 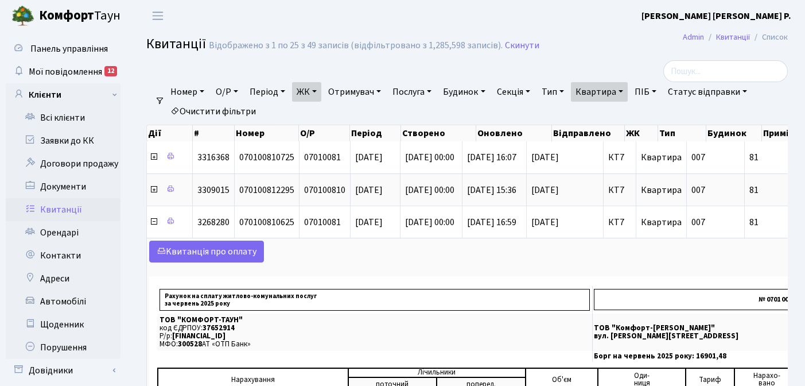 What do you see at coordinates (23, 16) in the screenshot?
I see `img: logo.png` at bounding box center [23, 16].